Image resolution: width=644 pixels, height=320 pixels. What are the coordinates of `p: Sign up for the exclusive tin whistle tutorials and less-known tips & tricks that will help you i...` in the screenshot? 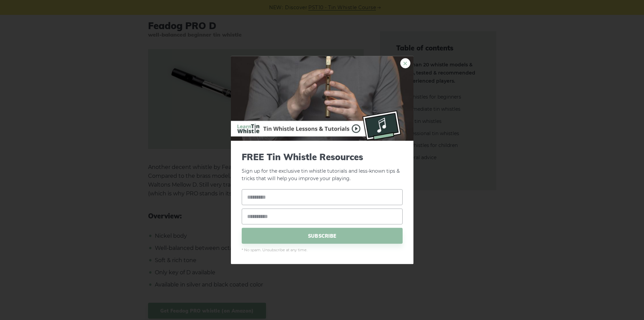 It's located at (322, 167).